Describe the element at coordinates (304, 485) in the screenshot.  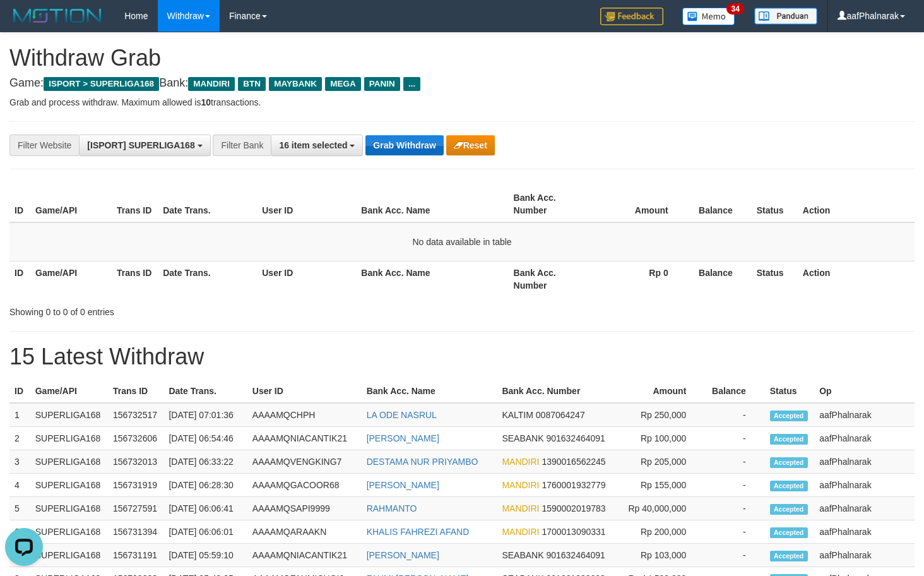
I see `td: AAAAMQGACOOR68` at that location.